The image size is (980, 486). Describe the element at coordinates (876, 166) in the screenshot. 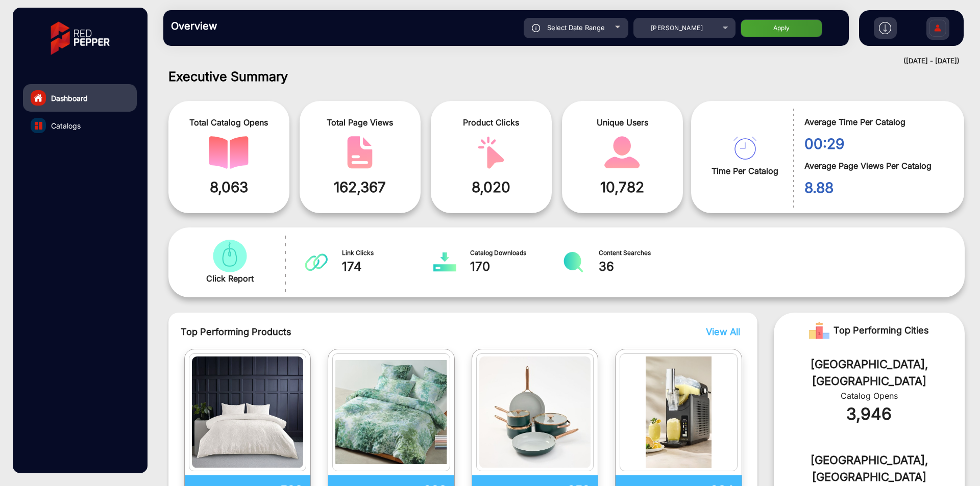

I see `span: Average Page Views Per Catalog` at that location.